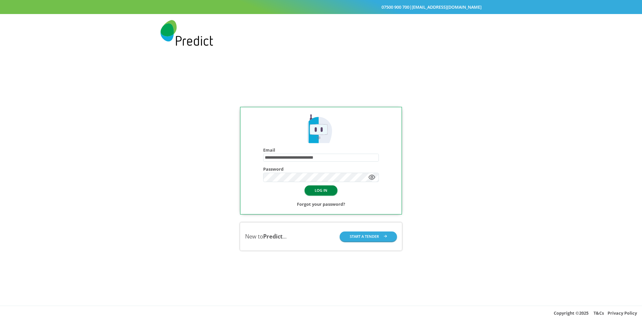  Describe the element at coordinates (368, 236) in the screenshot. I see `button: START A TENDER` at that location.